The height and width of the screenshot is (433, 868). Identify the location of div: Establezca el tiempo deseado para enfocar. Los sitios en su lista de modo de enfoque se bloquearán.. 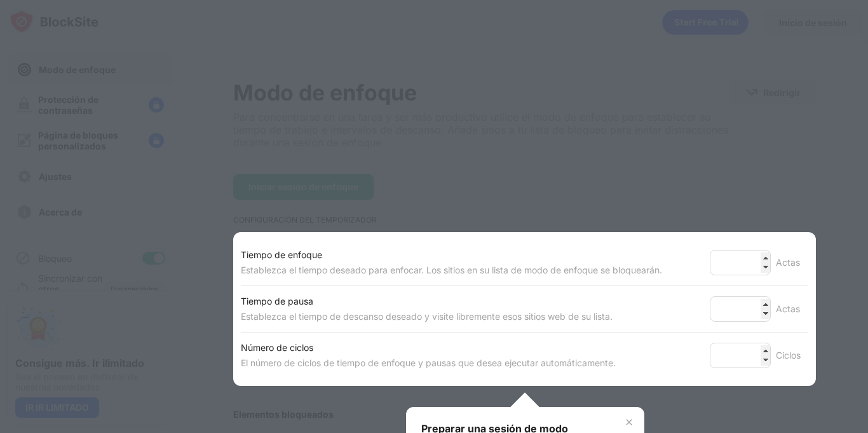
(451, 270).